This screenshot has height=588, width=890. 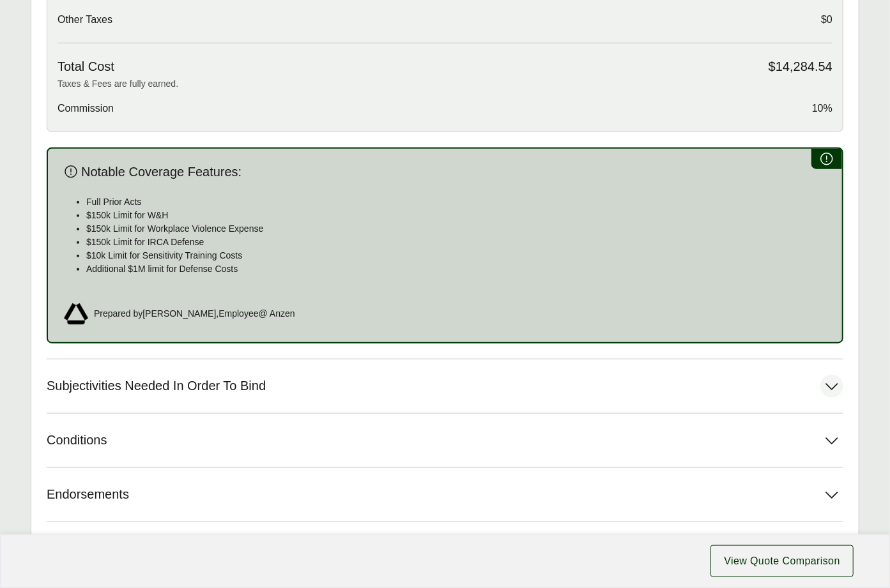 What do you see at coordinates (456, 229) in the screenshot?
I see `p: $150k Limit for Workplace Violence Expense` at bounding box center [456, 229].